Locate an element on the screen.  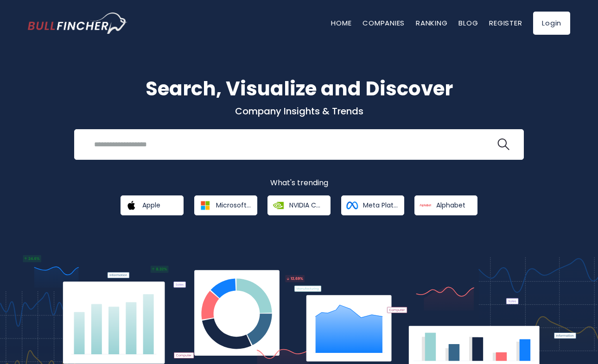
a: Register is located at coordinates (505, 23).